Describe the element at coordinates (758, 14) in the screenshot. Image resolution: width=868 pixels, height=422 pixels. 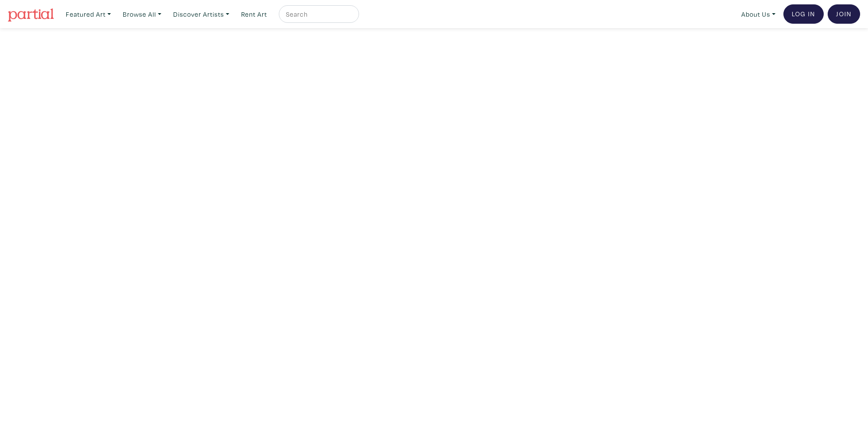
I see `a: About Us` at that location.